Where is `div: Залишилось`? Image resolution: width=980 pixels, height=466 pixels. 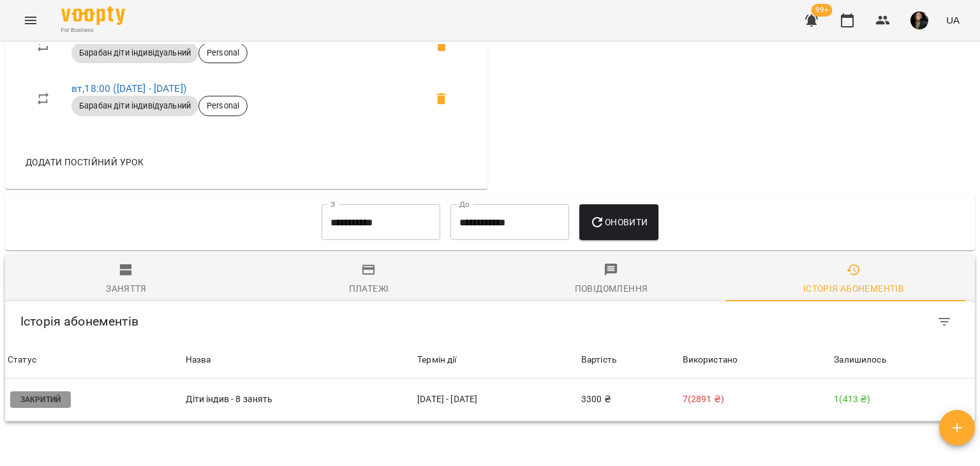
div: Залишилось is located at coordinates (860, 360).